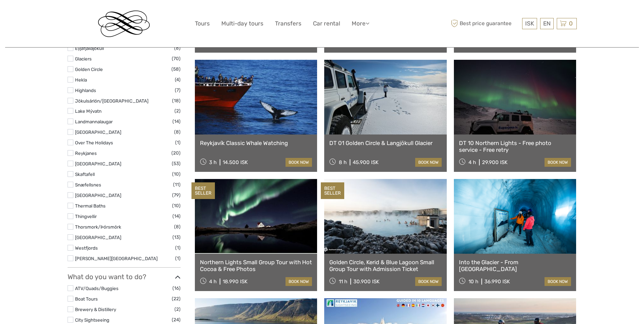  Describe the element at coordinates (85, 174) in the screenshot. I see `a: Skaftafell` at that location.